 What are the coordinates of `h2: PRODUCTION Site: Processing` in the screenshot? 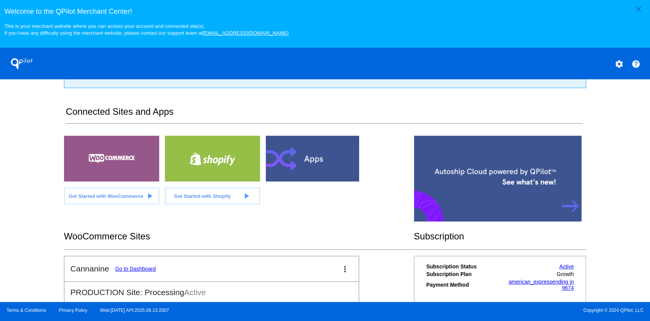 It's located at (211, 289).